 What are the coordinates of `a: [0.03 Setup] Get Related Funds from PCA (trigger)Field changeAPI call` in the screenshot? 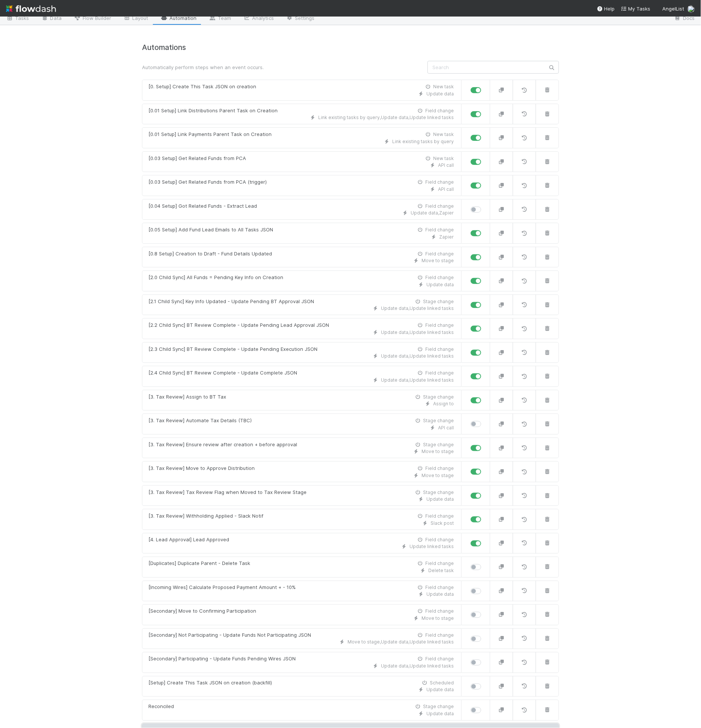 It's located at (301, 185).